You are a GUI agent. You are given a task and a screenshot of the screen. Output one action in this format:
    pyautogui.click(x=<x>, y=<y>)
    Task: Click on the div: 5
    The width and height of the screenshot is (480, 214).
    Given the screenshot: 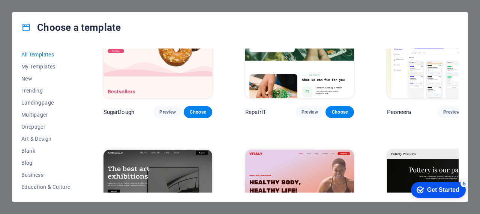 What is the action you would take?
    pyautogui.click(x=59, y=5)
    